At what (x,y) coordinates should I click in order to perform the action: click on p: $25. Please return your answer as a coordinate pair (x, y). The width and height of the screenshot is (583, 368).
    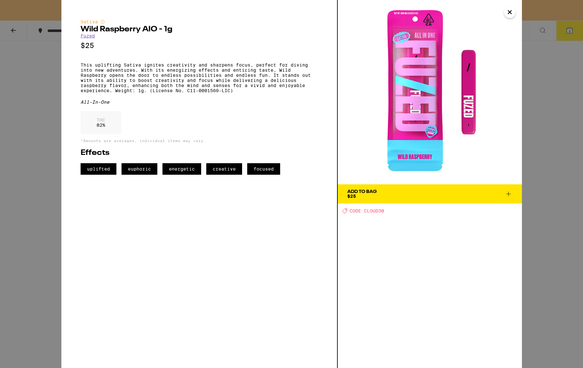
    Looking at the image, I should click on (199, 45).